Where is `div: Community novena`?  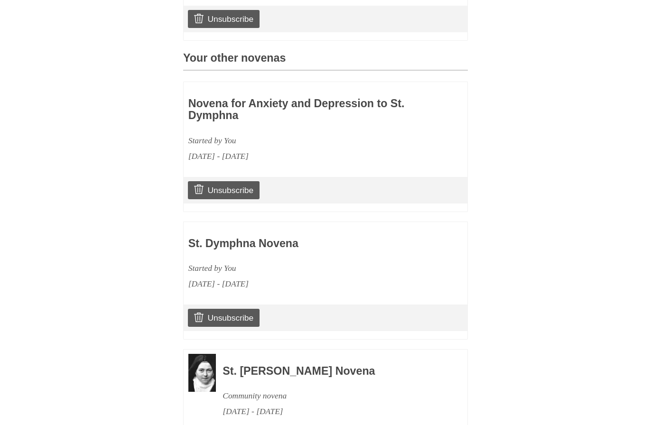
div: Community novena is located at coordinates (332, 395).